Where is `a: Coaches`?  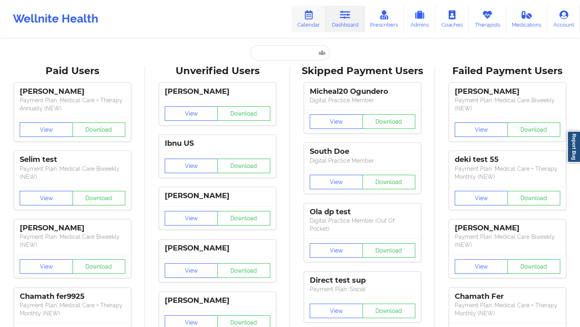 a: Coaches is located at coordinates (452, 19).